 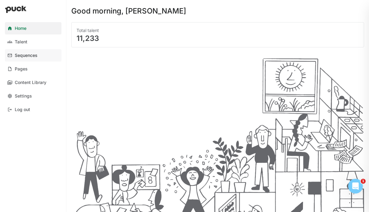 I want to click on div: Home, so click(x=21, y=28).